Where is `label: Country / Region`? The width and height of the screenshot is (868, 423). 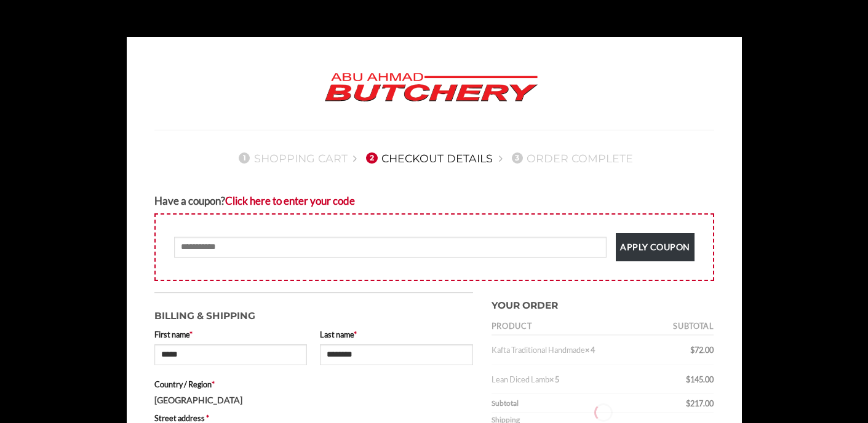
label: Country / Region is located at coordinates (314, 384).